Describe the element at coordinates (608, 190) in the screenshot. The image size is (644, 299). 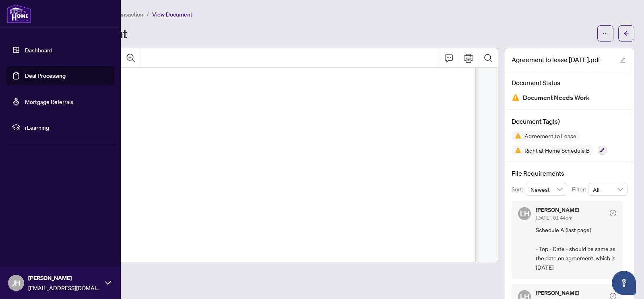
I see `span: All` at that location.